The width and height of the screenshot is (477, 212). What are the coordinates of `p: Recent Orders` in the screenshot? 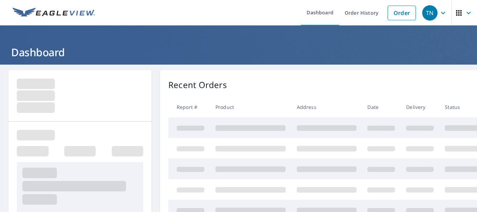 It's located at (197, 85).